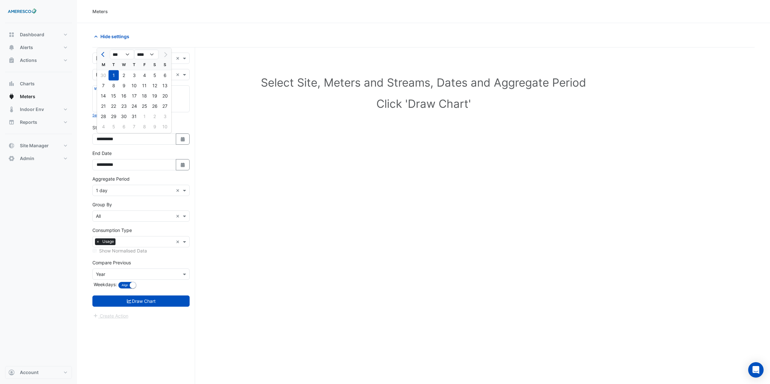  What do you see at coordinates (29, 372) in the screenshot?
I see `span: Account` at bounding box center [29, 372].